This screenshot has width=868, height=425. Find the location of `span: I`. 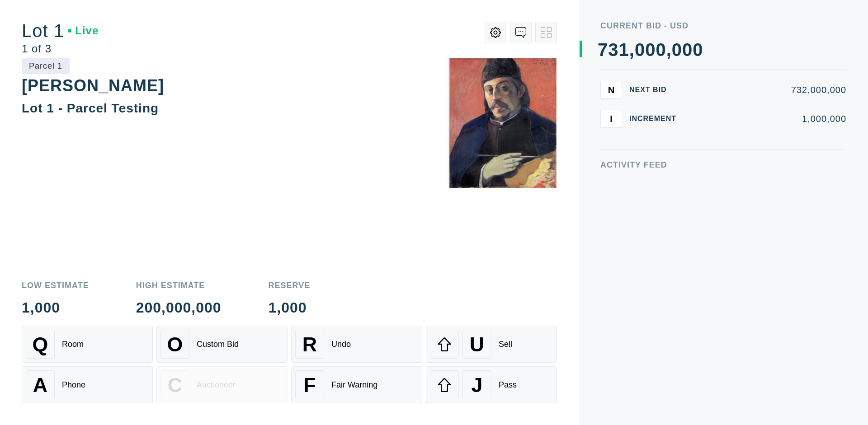

span: I is located at coordinates (612, 118).